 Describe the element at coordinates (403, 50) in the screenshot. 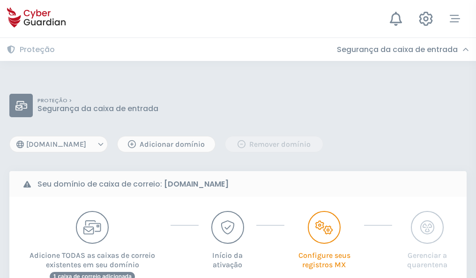

I see `div: Segurança da caixa de entrada` at that location.